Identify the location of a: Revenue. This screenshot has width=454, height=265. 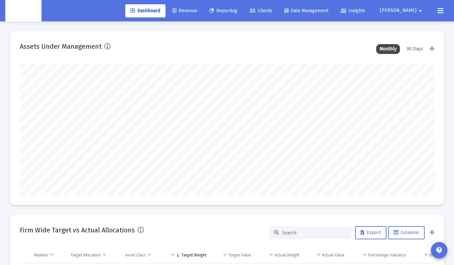
(184, 11).